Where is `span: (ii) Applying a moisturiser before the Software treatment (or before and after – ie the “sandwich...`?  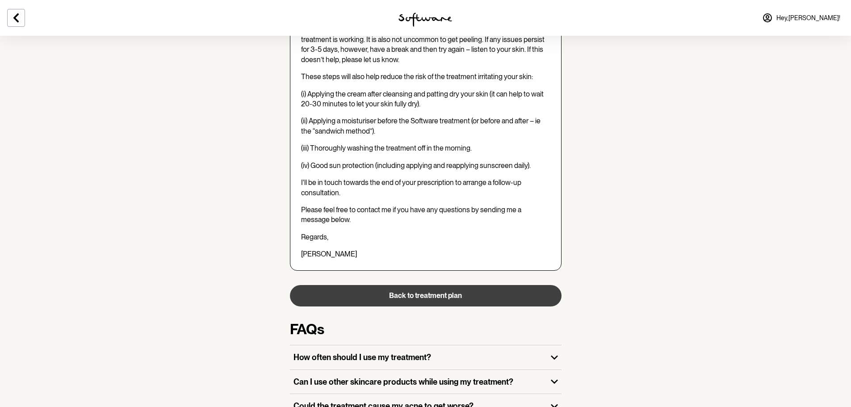 span: (ii) Applying a moisturiser before the Software treatment (or before and after – ie the “sandwich... is located at coordinates (421, 126).